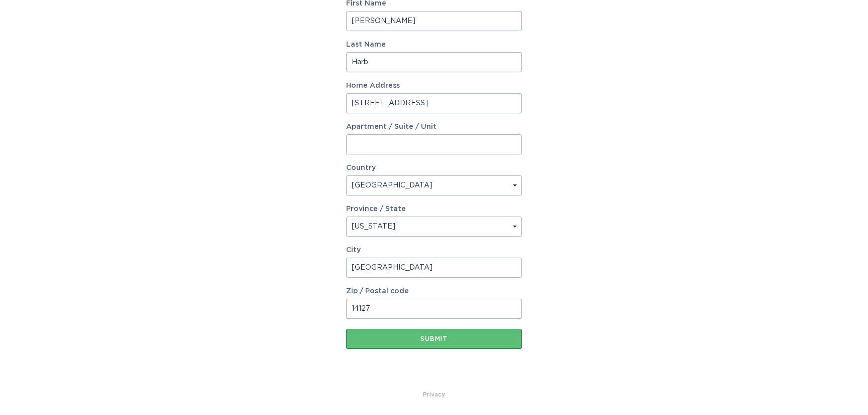 The width and height of the screenshot is (868, 415). I want to click on label: Last Name, so click(434, 45).